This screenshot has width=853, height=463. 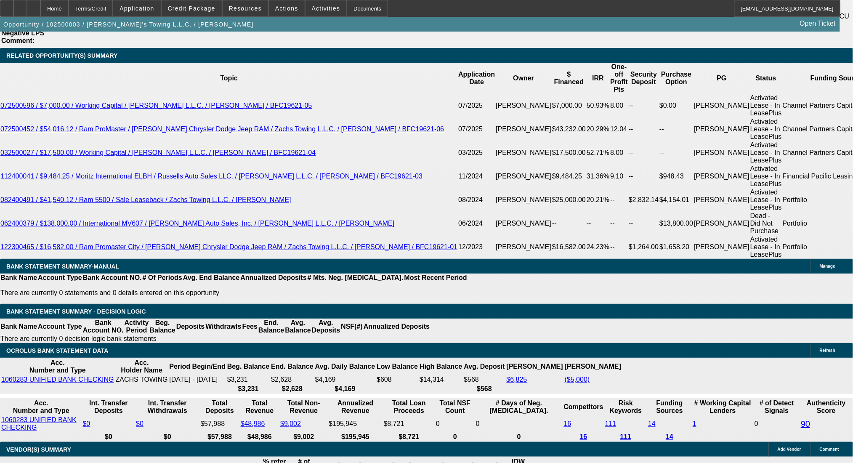 What do you see at coordinates (345, 389) in the screenshot?
I see `th: $4,169` at bounding box center [345, 389].